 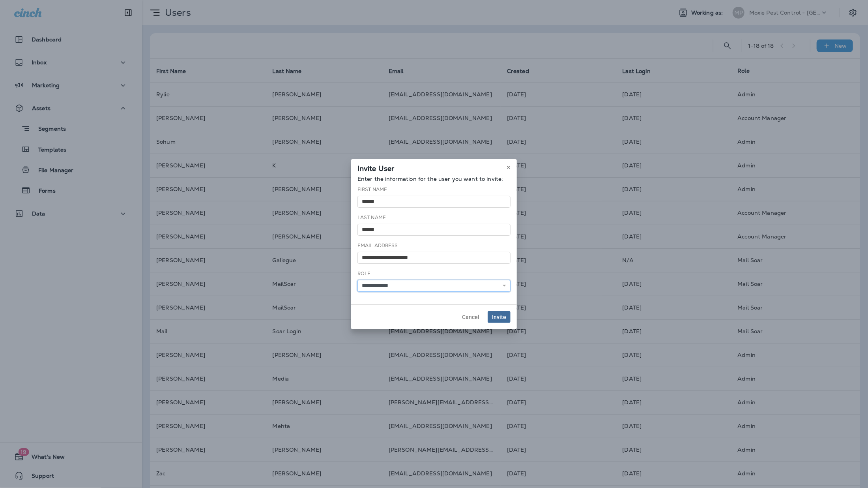 I want to click on label: Email Address, so click(x=377, y=246).